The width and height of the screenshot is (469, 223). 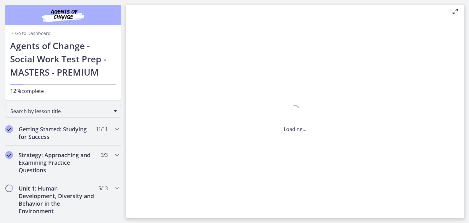 I want to click on span: 5 / 13, so click(x=103, y=189).